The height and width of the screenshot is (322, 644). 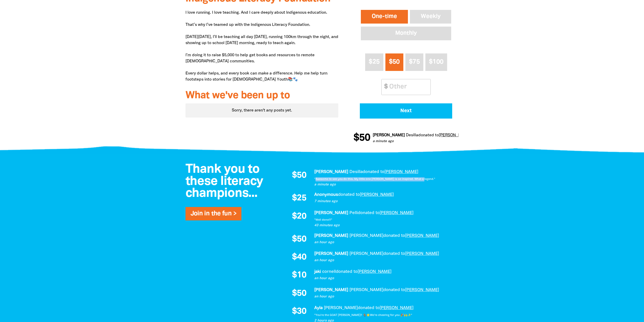 I want to click on span: $40, so click(x=299, y=257).